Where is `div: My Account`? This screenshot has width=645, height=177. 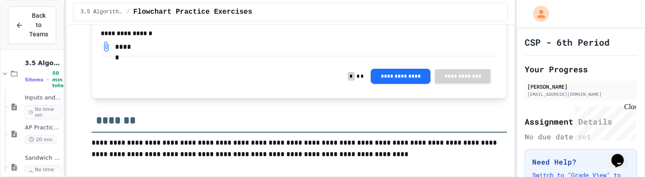 div: My Account is located at coordinates (538, 14).